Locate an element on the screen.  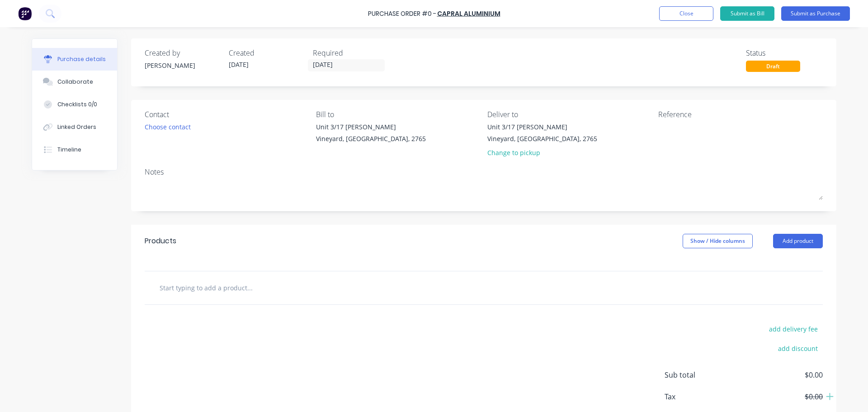
button: Show / Hide columns is located at coordinates (717, 241).